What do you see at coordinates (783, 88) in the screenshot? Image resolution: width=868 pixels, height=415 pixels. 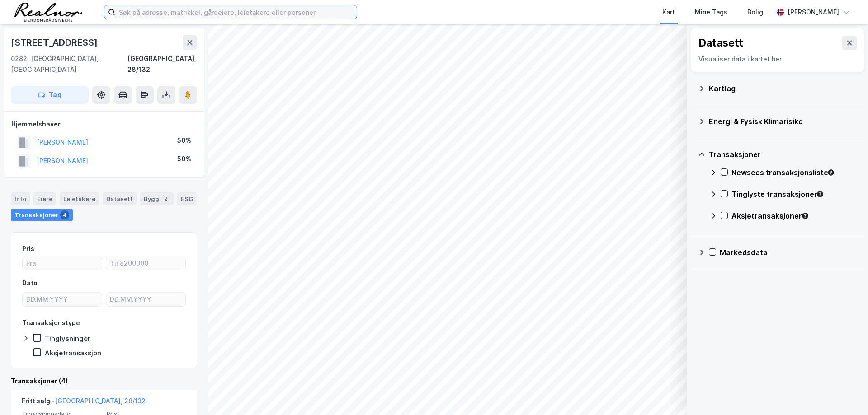 I see `div: Kartlag` at bounding box center [783, 88].